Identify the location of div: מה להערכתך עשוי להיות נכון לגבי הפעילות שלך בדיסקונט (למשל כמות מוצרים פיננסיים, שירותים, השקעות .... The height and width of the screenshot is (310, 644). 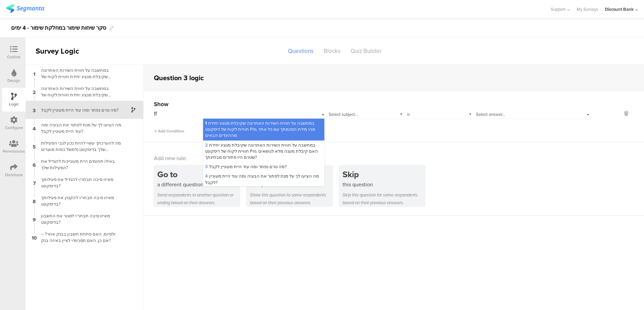
(79, 146).